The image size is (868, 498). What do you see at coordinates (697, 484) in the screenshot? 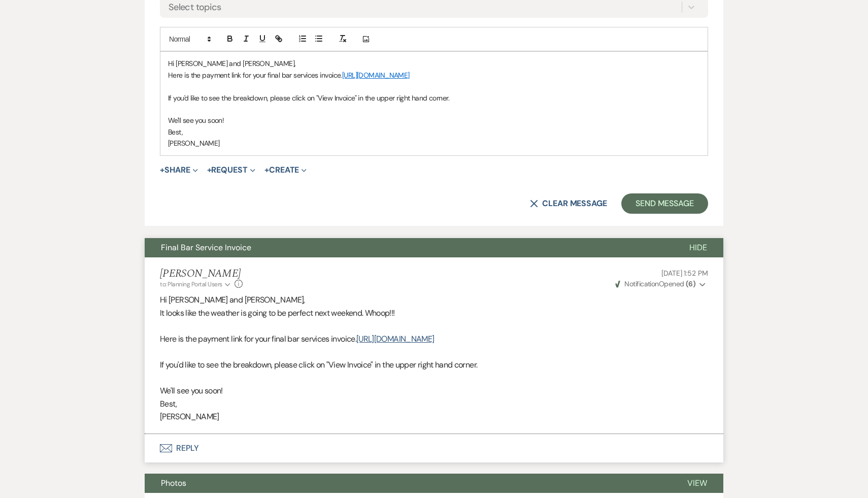
I see `button: View` at bounding box center [697, 484].